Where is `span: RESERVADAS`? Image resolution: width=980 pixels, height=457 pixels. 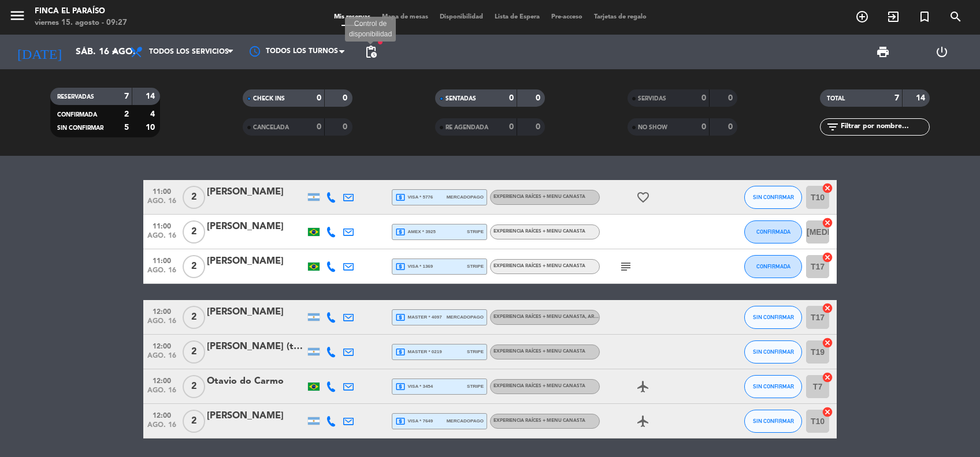
span: RESERVADAS is located at coordinates (76, 97).